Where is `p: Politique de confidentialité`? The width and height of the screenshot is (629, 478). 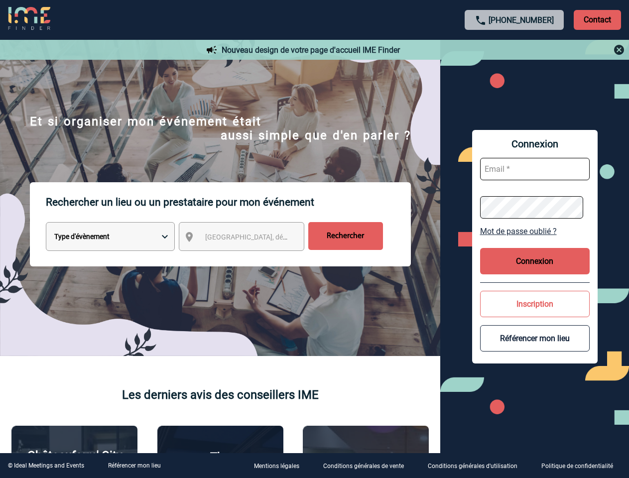
p: Politique de confidentialité is located at coordinates (578, 467).